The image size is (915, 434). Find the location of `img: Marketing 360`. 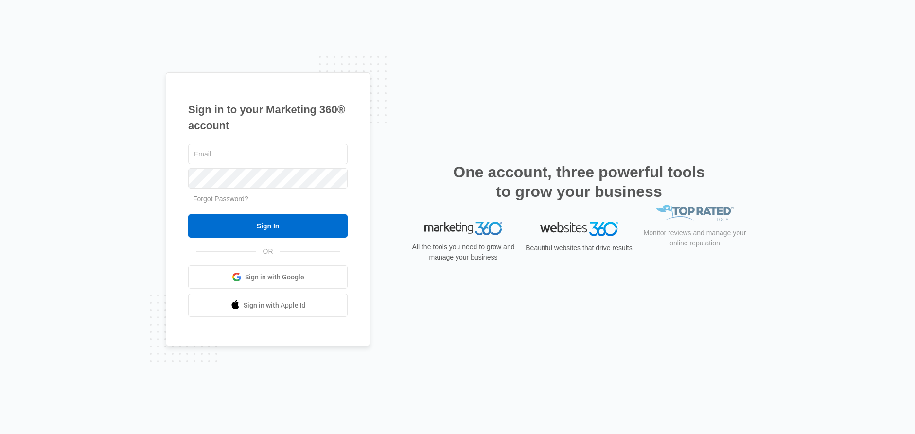

img: Marketing 360 is located at coordinates (464, 229).